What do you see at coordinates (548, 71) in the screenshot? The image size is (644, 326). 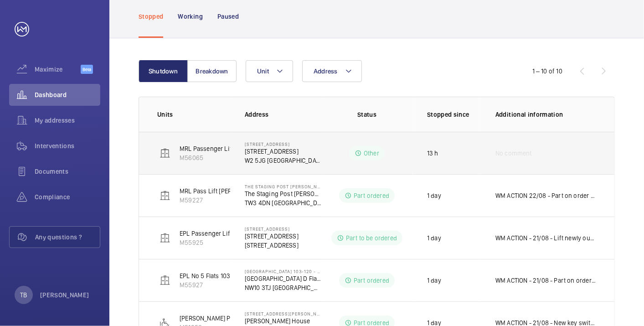 I see `div: 1 – 10 of 10` at bounding box center [548, 71].